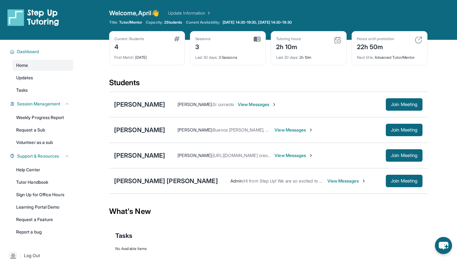 The image size is (457, 259). Describe the element at coordinates (43, 118) in the screenshot. I see `a: Weekly Progress Report` at that location.